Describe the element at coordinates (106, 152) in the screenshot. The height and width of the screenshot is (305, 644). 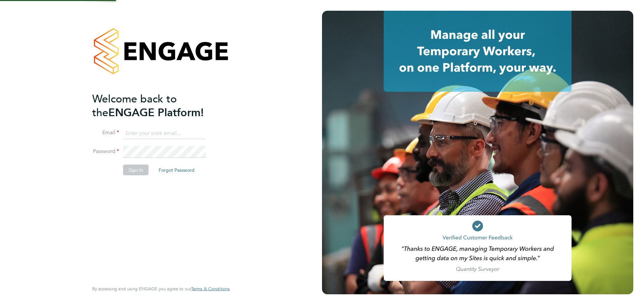
I see `label: Password` at that location.